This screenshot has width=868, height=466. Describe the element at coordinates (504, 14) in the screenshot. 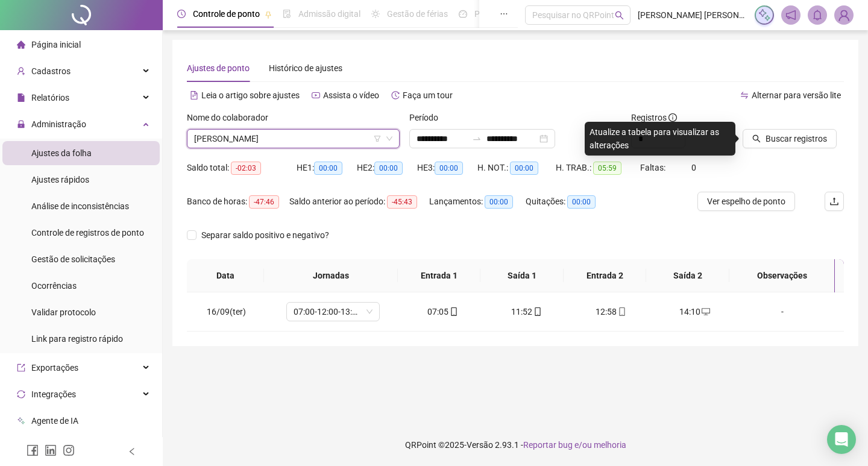

I see `span: ellipsis` at that location.